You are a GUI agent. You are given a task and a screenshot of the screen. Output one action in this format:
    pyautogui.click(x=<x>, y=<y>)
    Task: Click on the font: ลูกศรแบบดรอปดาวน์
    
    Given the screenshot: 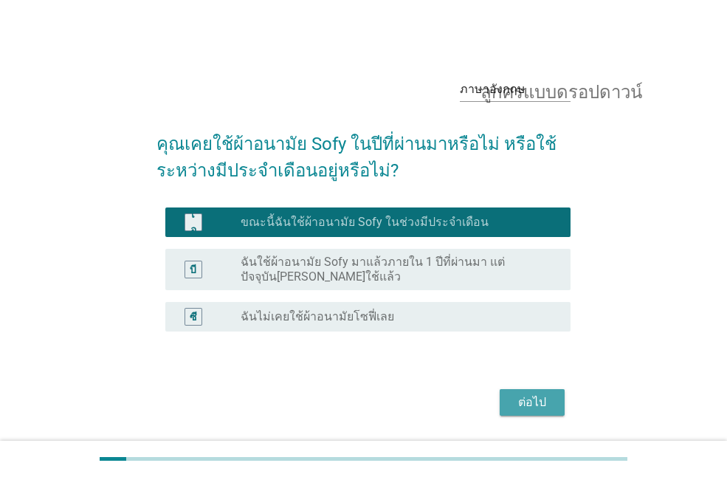 What is the action you would take?
    pyautogui.click(x=561, y=89)
    